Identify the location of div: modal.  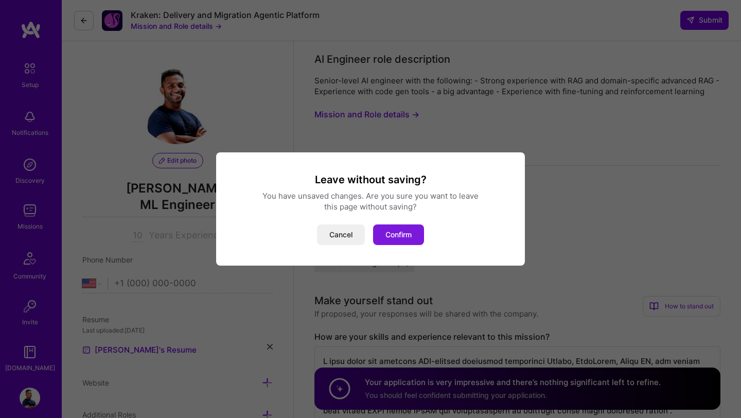
(370, 209).